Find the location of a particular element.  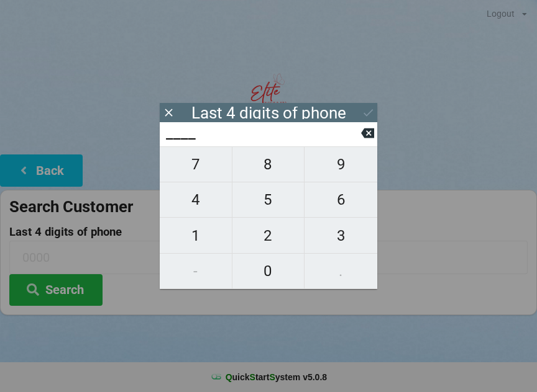

span: 2 is located at coordinates (268, 236).